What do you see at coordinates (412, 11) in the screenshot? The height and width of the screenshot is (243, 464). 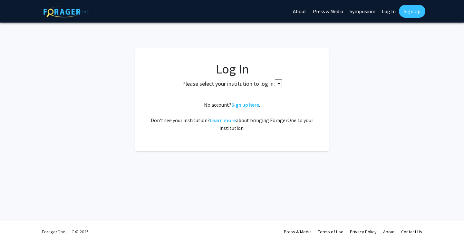 I see `a: Sign Up` at bounding box center [412, 11].